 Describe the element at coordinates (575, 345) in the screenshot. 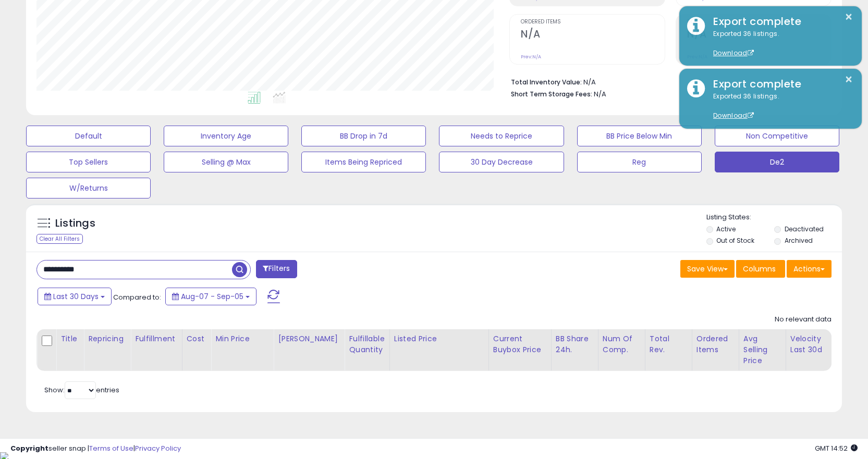

I see `div: BB Share 24h.` at that location.